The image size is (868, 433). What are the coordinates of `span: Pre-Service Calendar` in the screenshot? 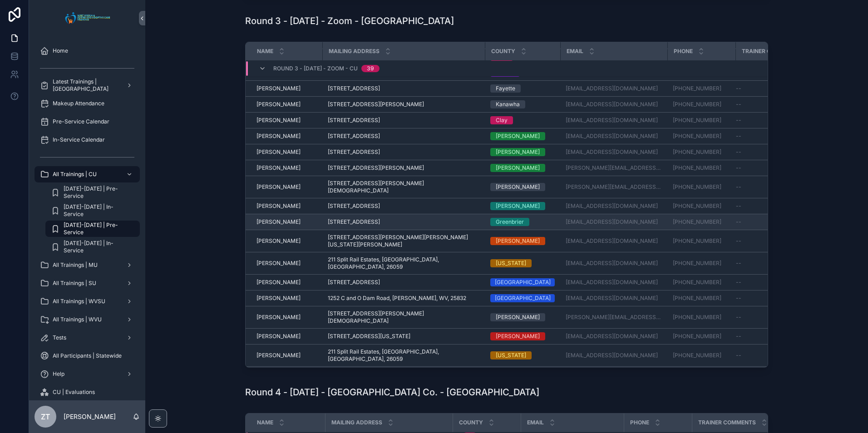 It's located at (81, 122).